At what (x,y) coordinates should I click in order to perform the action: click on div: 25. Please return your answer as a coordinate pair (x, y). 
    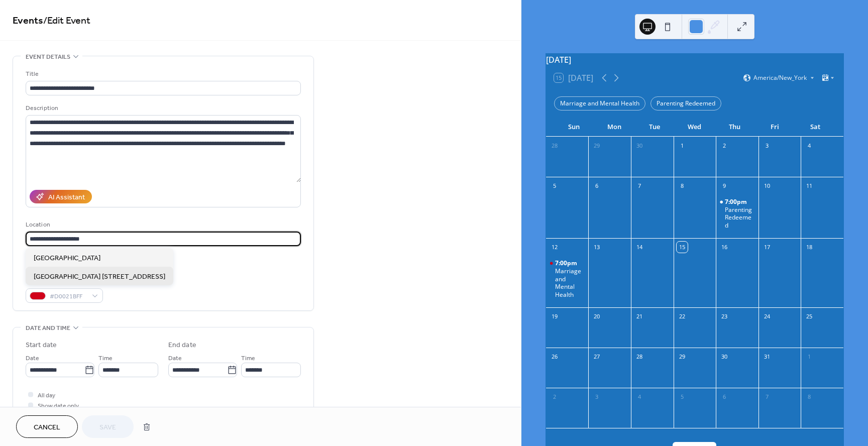
    Looking at the image, I should click on (809, 316).